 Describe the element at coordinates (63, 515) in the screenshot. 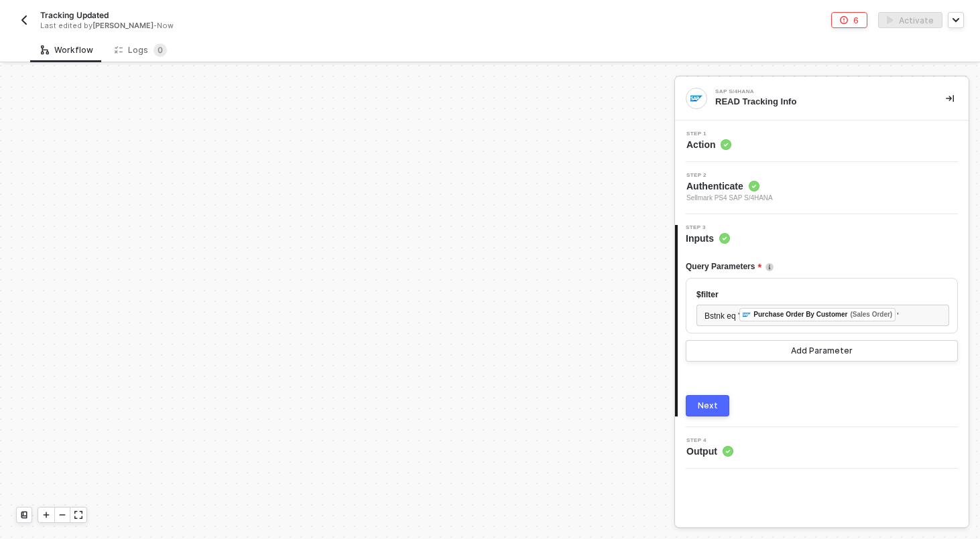

I see `span: icon-minus` at that location.